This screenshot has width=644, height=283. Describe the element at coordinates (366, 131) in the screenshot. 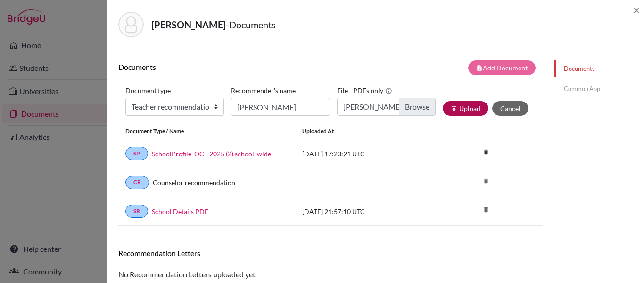

I see `div: Uploaded at` at that location.